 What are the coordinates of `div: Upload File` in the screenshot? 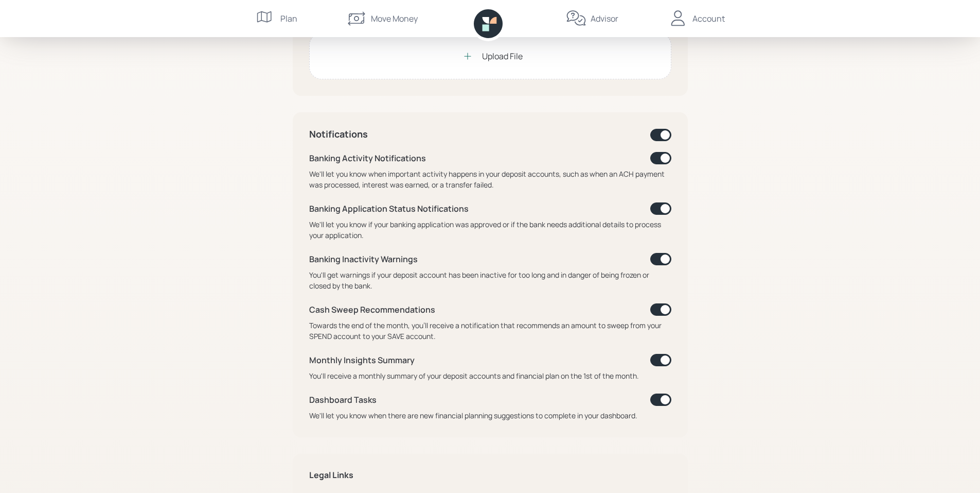 It's located at (503, 56).